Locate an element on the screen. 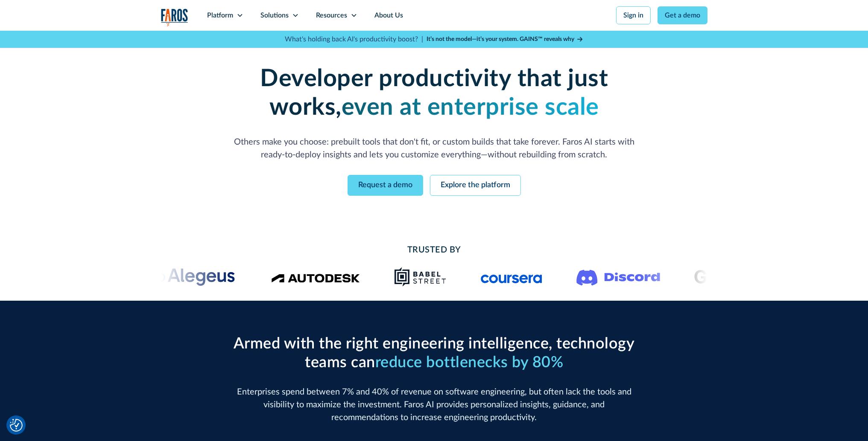  img: Revisit consent button is located at coordinates (16, 426).